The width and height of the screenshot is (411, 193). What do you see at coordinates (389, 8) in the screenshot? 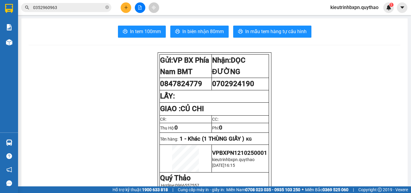
I see `img: icon-new-feature` at bounding box center [389, 8].